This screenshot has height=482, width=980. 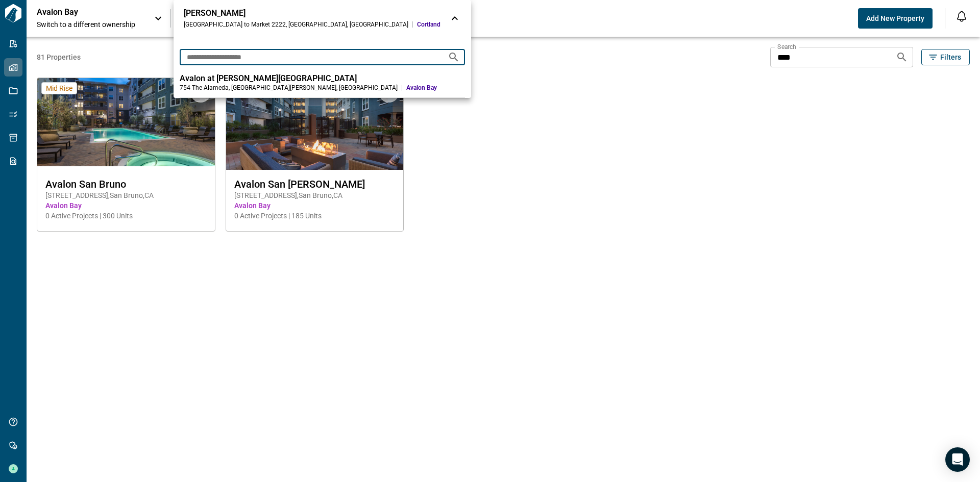 What do you see at coordinates (454, 57) in the screenshot?
I see `button: Search projects` at bounding box center [454, 57].